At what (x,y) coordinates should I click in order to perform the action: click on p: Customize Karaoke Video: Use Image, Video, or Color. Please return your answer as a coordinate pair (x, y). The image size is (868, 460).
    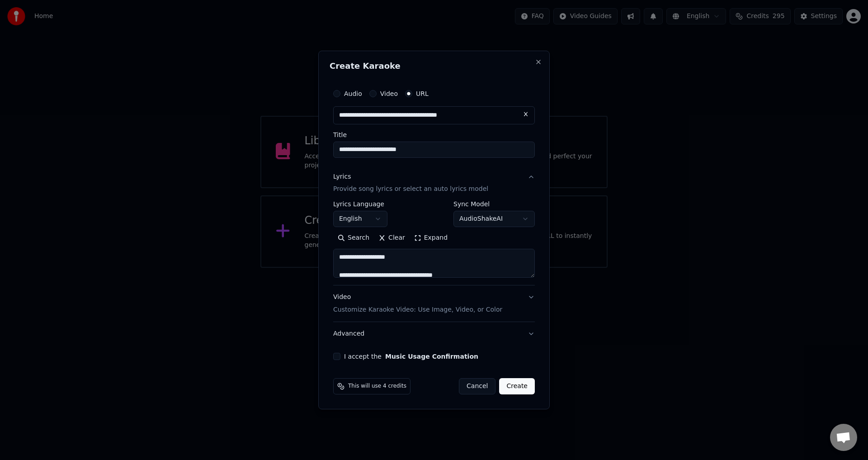
    Looking at the image, I should click on (418, 310).